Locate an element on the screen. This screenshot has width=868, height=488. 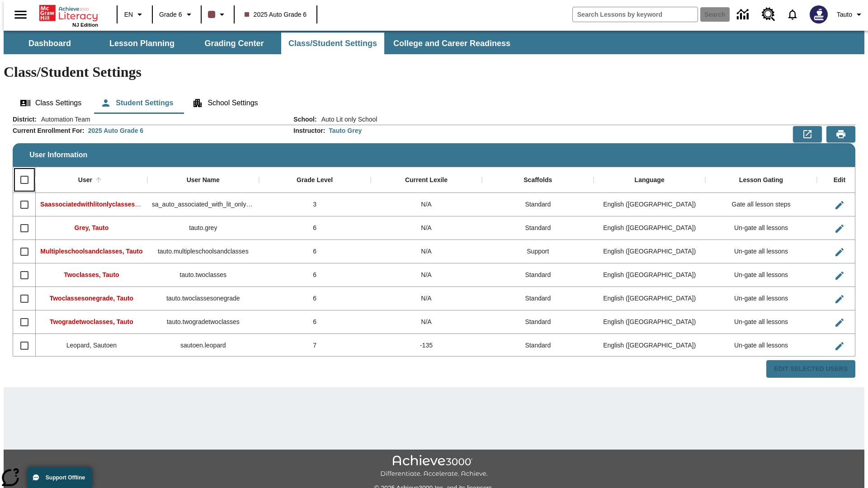
div: Current Lexile is located at coordinates (427, 180).